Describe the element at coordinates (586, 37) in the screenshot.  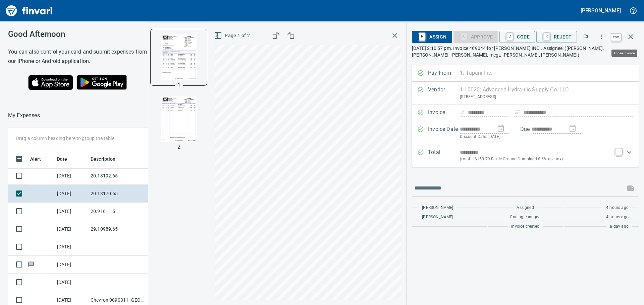
I see `button: Flag` at that location.